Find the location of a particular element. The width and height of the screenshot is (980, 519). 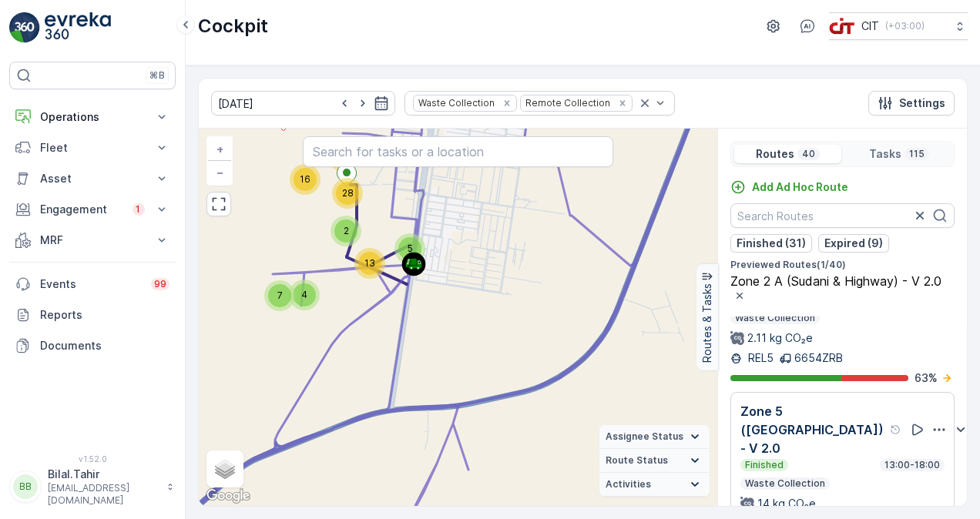

button: Asset is located at coordinates (93, 179).